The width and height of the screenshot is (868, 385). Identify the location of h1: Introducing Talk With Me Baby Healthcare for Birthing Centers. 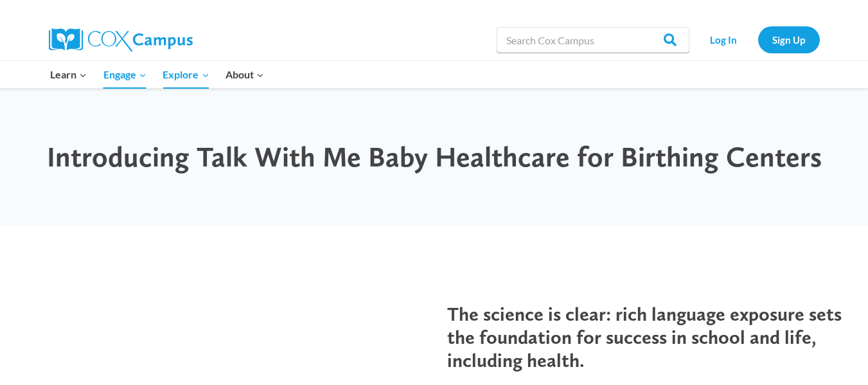
(435, 157).